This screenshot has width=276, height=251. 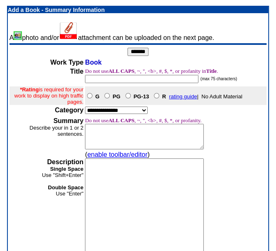 What do you see at coordinates (66, 169) in the screenshot?
I see `b: Single Space` at bounding box center [66, 169].